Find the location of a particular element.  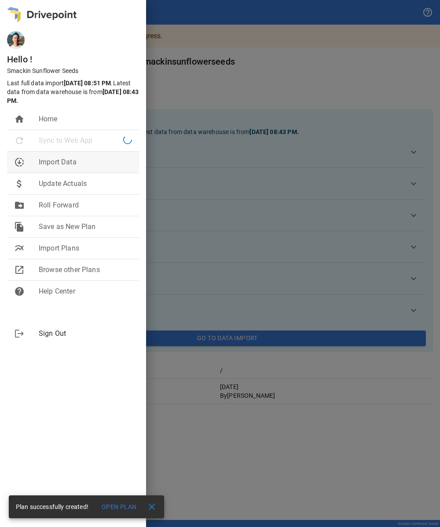

span: downloading is located at coordinates (19, 162).